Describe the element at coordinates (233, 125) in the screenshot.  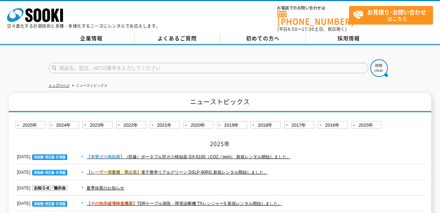
I see `a: 2019年` at that location.